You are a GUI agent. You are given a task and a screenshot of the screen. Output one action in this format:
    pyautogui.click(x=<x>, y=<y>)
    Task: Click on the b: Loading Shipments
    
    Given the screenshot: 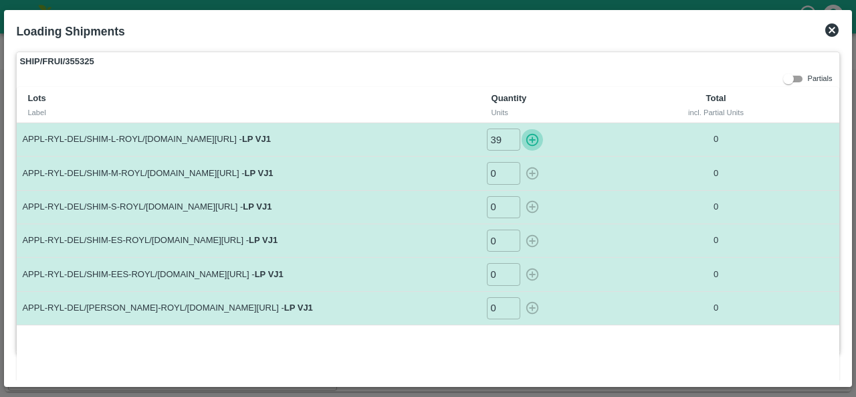 What is the action you would take?
    pyautogui.click(x=70, y=31)
    